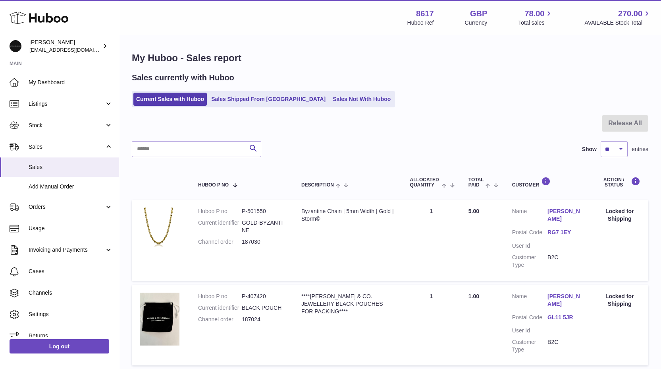  Describe the element at coordinates (66, 207) in the screenshot. I see `span: Orders` at that location.